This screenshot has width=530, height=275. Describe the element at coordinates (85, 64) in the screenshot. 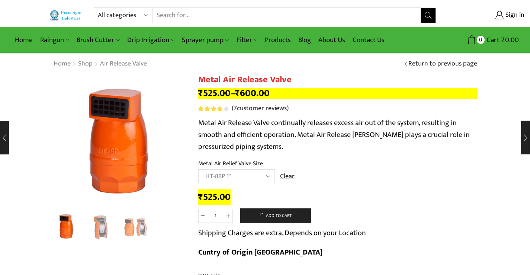

I see `a: Shop` at that location.